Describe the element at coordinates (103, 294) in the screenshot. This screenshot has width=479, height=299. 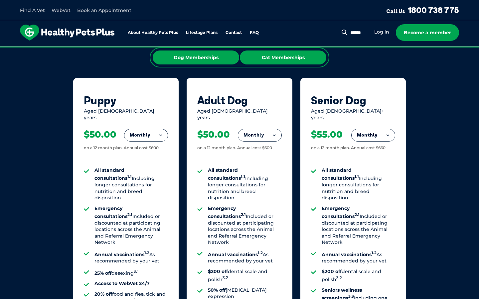
I see `strong: 20% off` at that location.